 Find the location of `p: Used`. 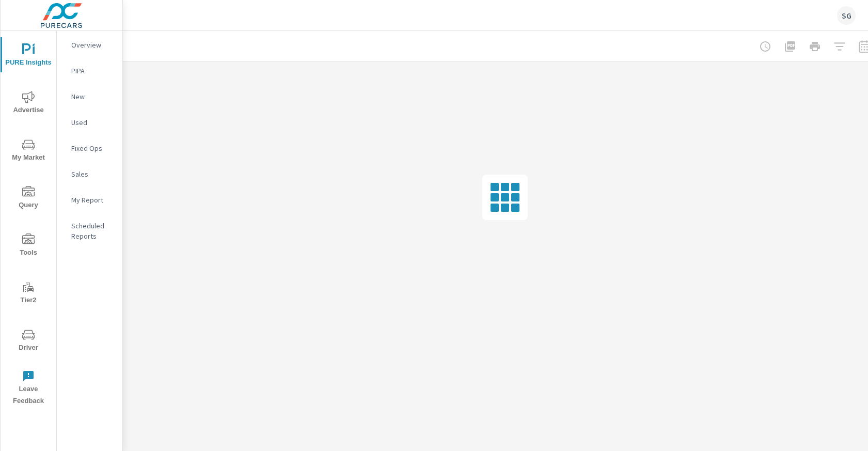

p: Used is located at coordinates (93, 123).